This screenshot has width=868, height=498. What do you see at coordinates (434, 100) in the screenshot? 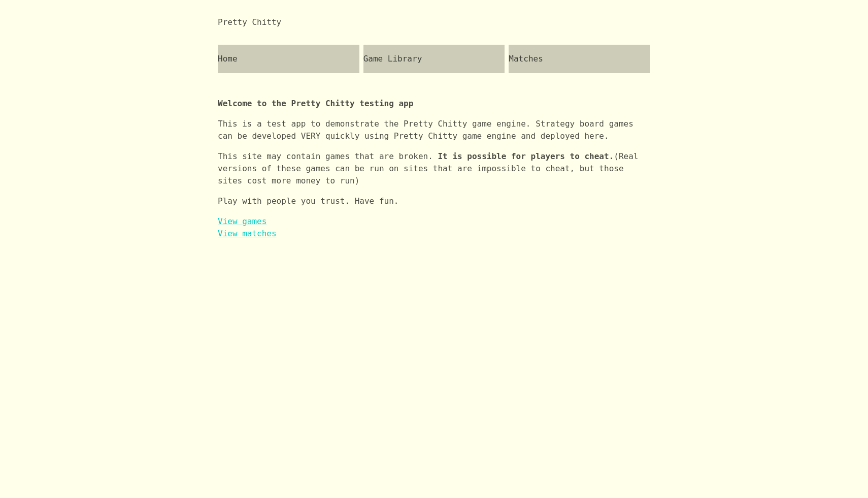
I see `p: Welcome to the Pretty Chitty testing app` at bounding box center [434, 100].